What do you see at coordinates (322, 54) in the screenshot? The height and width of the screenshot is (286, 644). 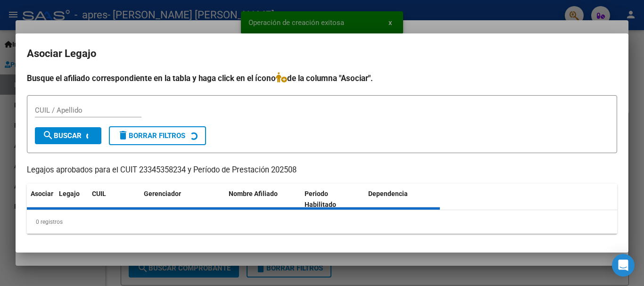 I see `h2: Asociar Legajo` at bounding box center [322, 54].